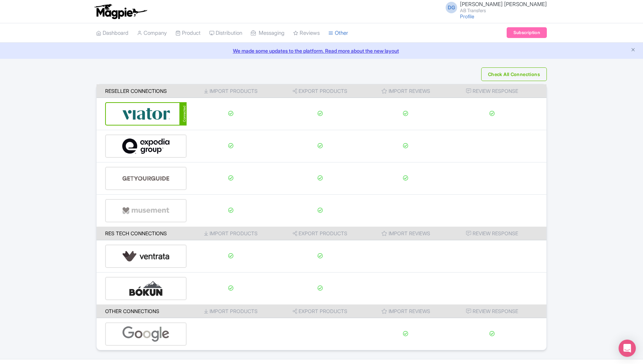  I want to click on img: musement-dad6797fd076d4ac540800b229e01643.svg, so click(146, 210).